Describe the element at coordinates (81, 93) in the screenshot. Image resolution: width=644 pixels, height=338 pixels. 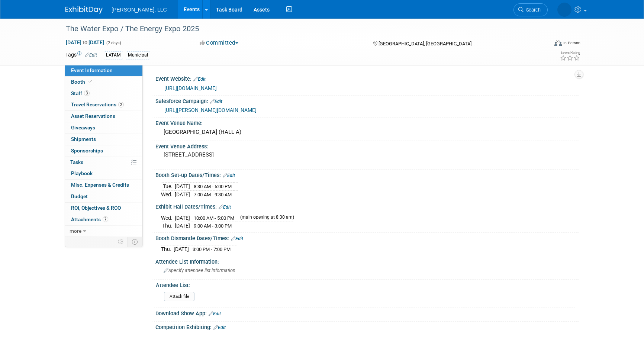
I see `span: Staff` at that location.